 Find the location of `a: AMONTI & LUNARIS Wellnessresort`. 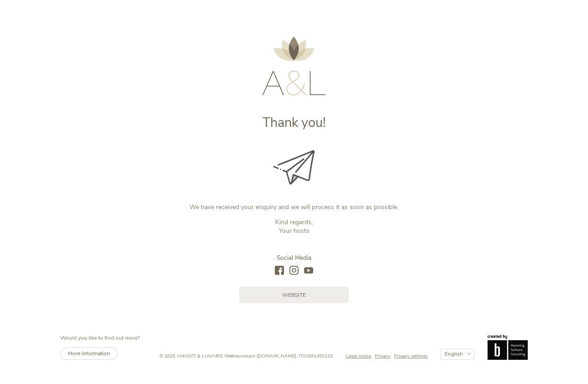

a: AMONTI & LUNARIS Wellnessresort is located at coordinates (294, 66).